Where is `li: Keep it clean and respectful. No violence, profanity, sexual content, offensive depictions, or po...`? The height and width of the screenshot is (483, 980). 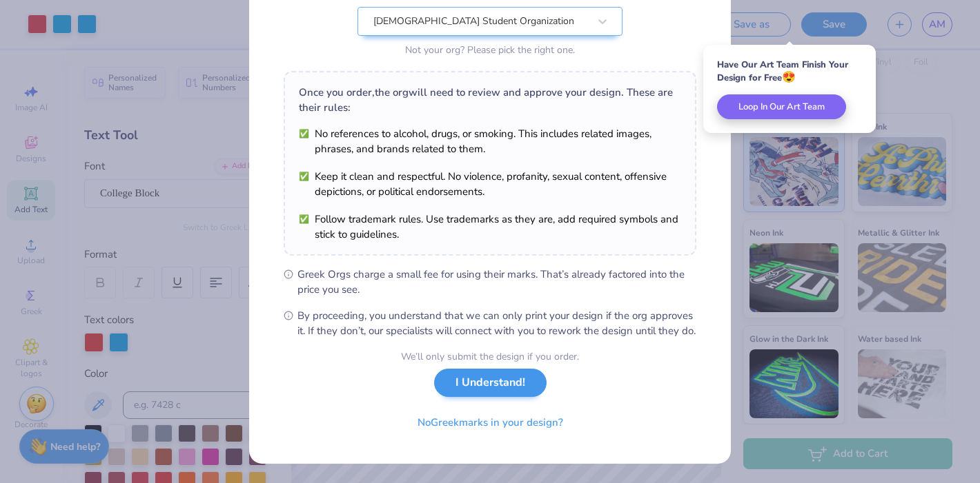
li: Keep it clean and respectful. No violence, profanity, sexual content, offensive depictions, or po... is located at coordinates (490, 184).